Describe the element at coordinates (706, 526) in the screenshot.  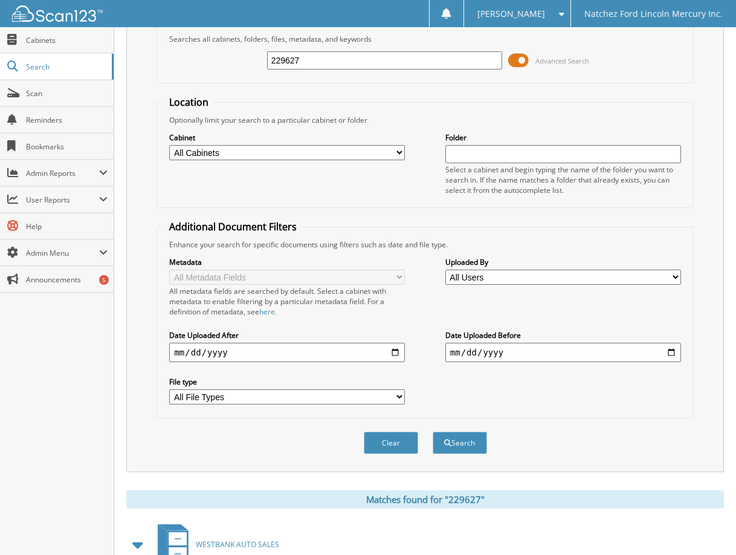
I see `div: Chat Widget` at that location.